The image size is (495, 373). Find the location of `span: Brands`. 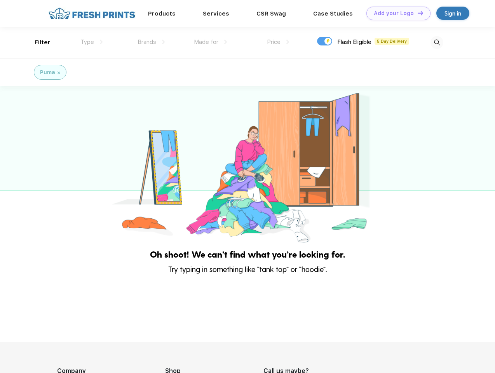

span: Brands is located at coordinates (147, 42).